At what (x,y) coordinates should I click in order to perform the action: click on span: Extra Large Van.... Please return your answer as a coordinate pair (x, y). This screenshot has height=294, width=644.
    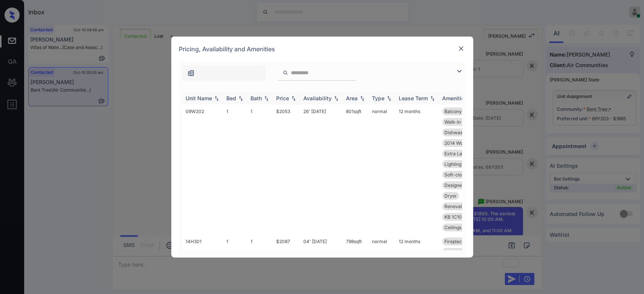
    Looking at the image, I should click on (463, 154).